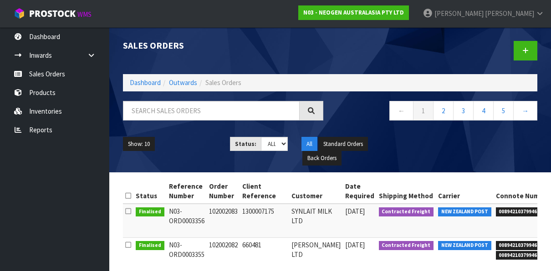 Image resolution: width=551 pixels, height=271 pixels. Describe the element at coordinates (360, 192) in the screenshot. I see `th: Date Required` at that location.